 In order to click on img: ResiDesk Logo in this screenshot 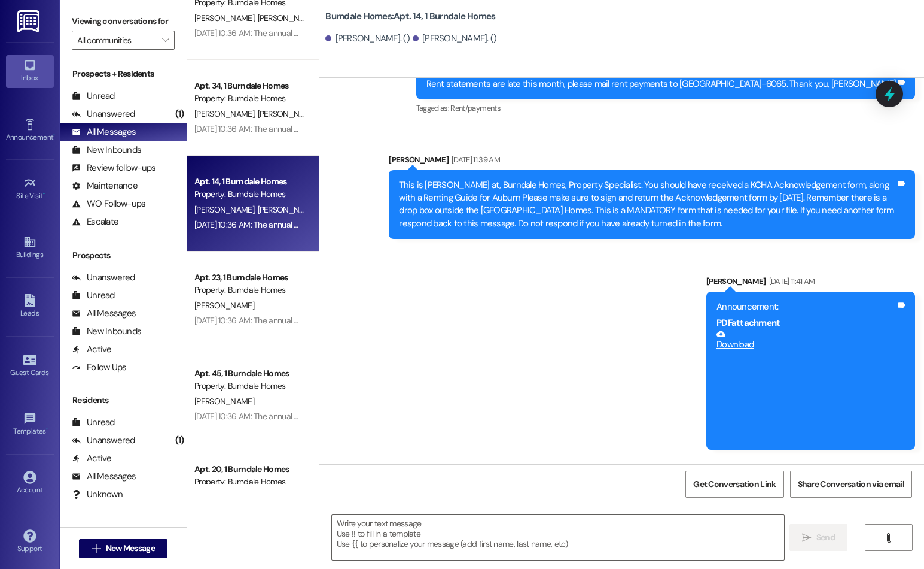, I will do `click(29, 21)`.